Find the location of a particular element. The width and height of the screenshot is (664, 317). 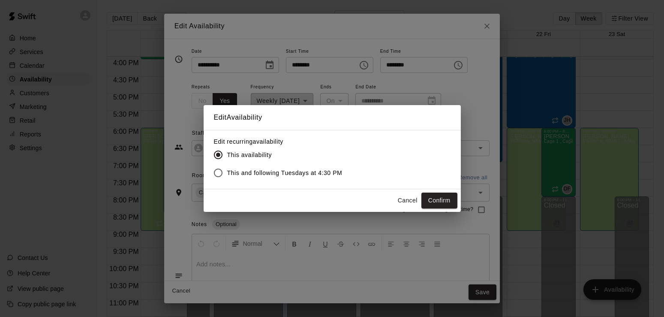

span: This and following Tuesdays at 4:30 PM is located at coordinates (285, 173).